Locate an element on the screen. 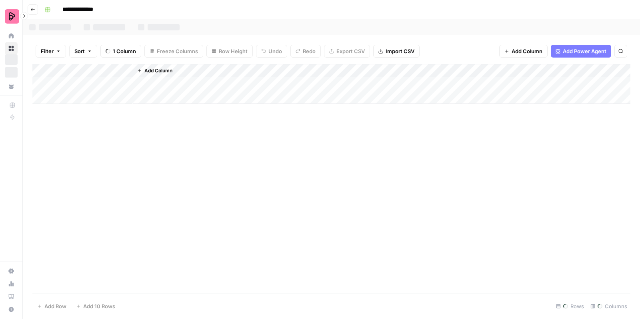  button: Freeze Columns is located at coordinates (173, 51).